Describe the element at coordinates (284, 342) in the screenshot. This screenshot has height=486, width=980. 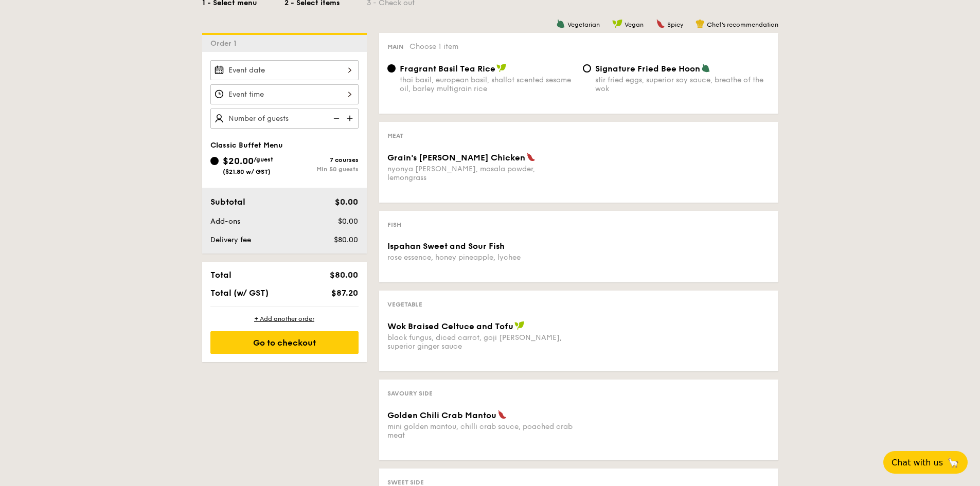
I see `div: Go to checkout` at that location.